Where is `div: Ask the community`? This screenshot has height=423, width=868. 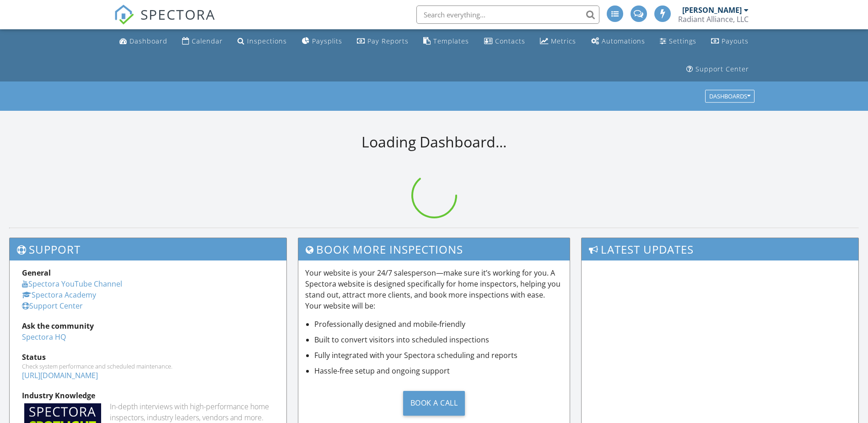
div: Ask the community is located at coordinates (148, 326).